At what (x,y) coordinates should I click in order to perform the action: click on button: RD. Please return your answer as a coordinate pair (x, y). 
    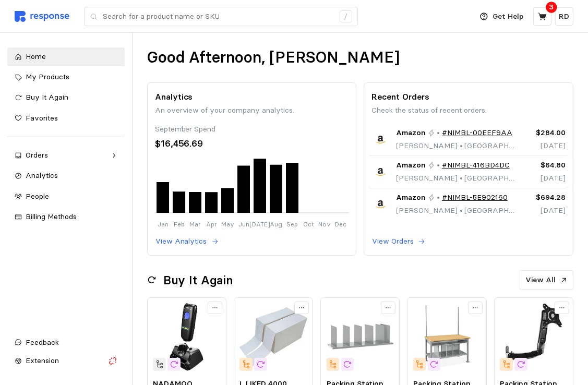
    Looking at the image, I should click on (564, 16).